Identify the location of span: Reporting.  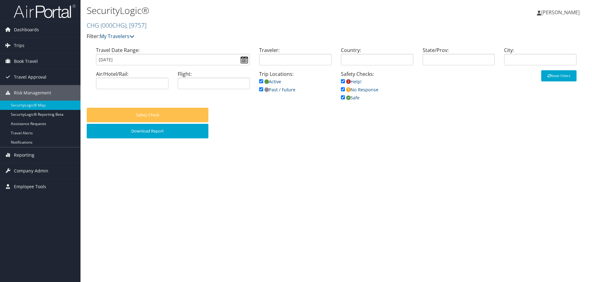
(24, 155).